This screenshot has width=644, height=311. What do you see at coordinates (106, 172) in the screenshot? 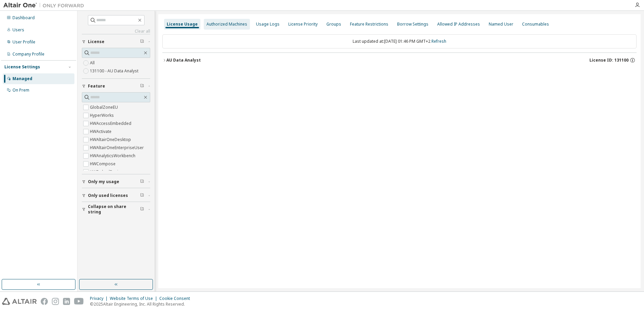
I see `label: HWEmbedBasic` at bounding box center [106, 172].